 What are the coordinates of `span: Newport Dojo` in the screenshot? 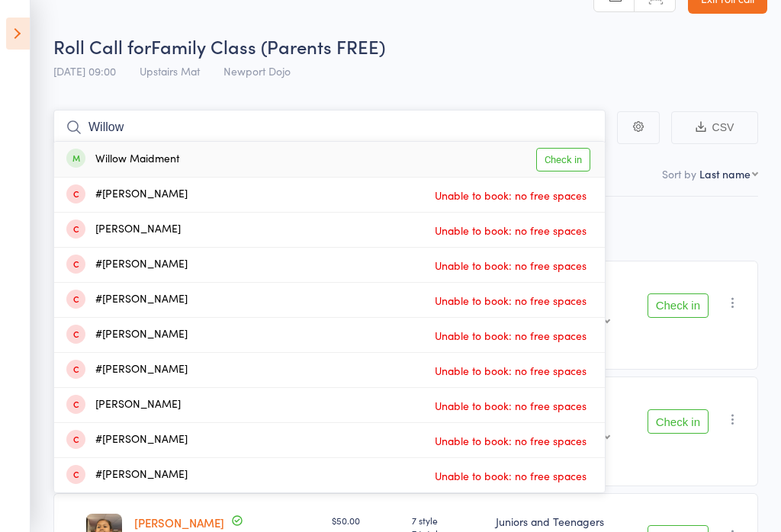 It's located at (257, 71).